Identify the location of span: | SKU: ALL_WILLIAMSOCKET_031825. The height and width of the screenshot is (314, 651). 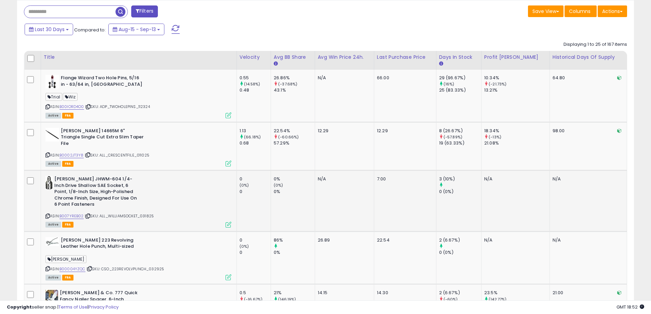
(119, 216).